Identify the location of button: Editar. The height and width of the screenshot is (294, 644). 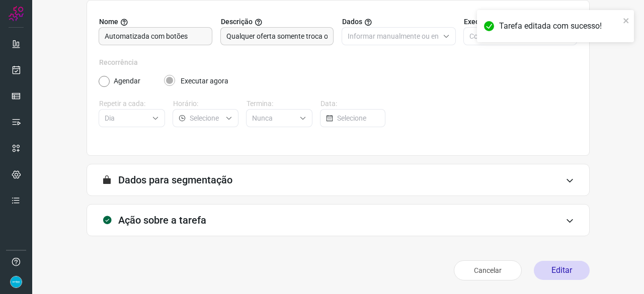
(562, 271).